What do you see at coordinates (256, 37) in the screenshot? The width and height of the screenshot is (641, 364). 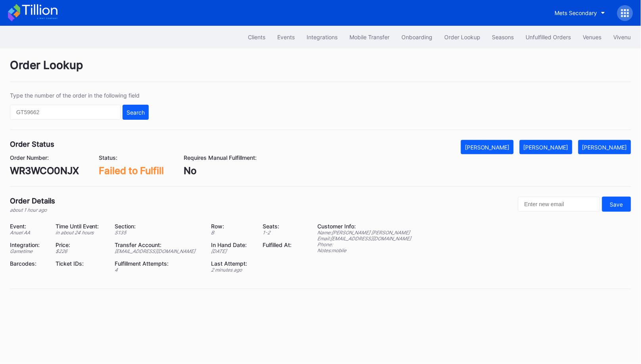 I see `div: Clients` at bounding box center [256, 37].